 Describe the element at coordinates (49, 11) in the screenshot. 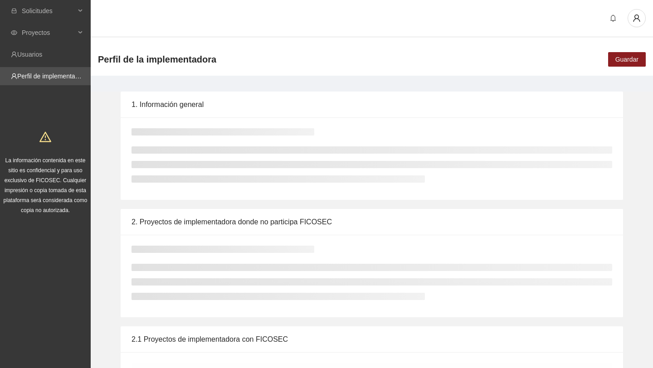

I see `span: Solicitudes` at that location.